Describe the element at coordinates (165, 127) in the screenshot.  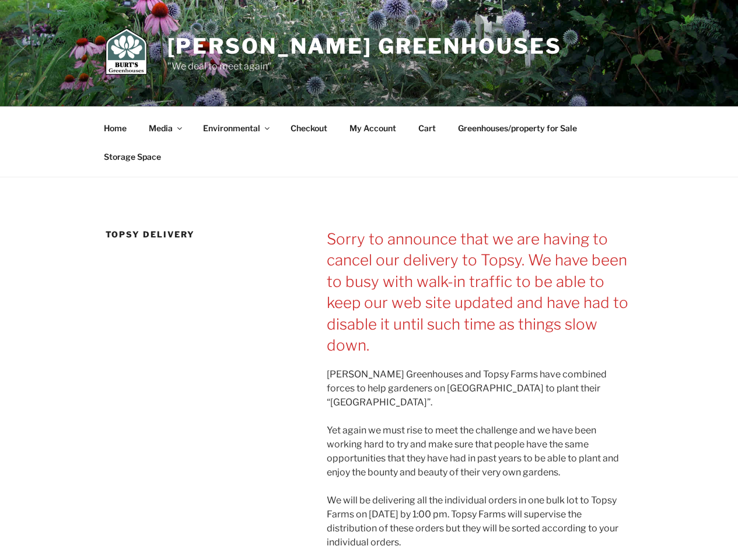
I see `a: Media` at that location.